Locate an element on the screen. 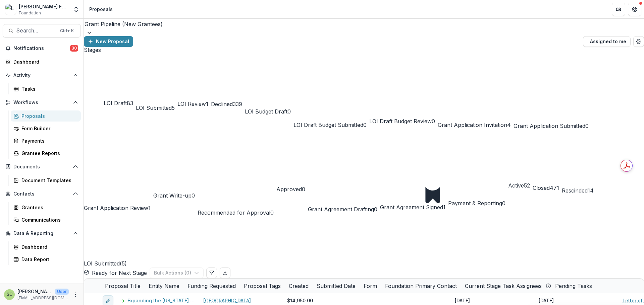 Image resolution: width=644 pixels, height=305 pixels. button: Recommended for Approval0 is located at coordinates (235, 175).